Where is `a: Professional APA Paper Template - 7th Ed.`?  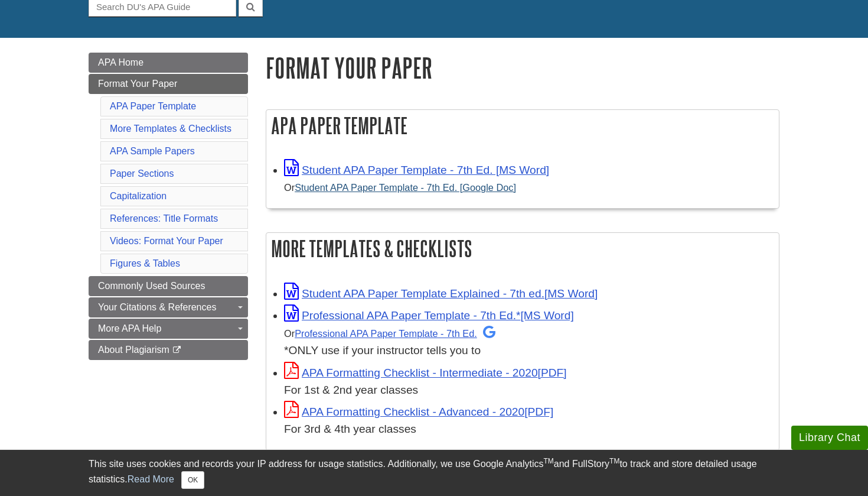
a: Professional APA Paper Template - 7th Ed. is located at coordinates (395, 333).